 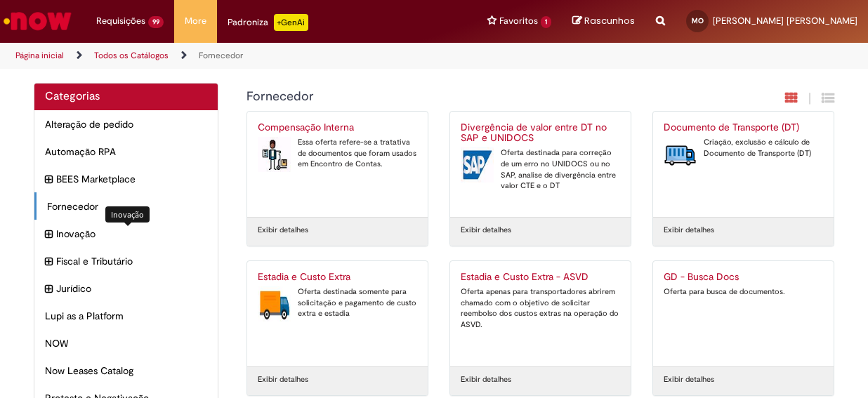 I want to click on p: +GenAi, so click(x=291, y=23).